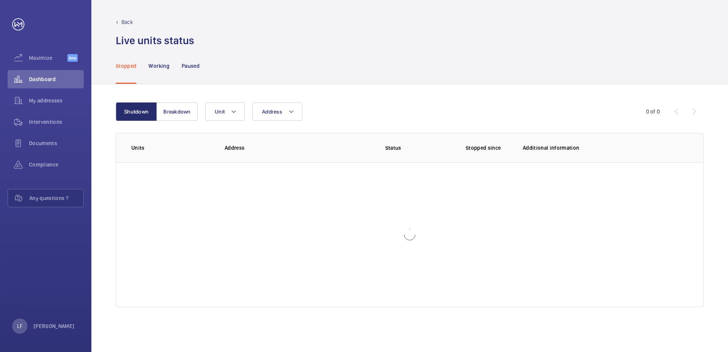  I want to click on span: Documents, so click(56, 143).